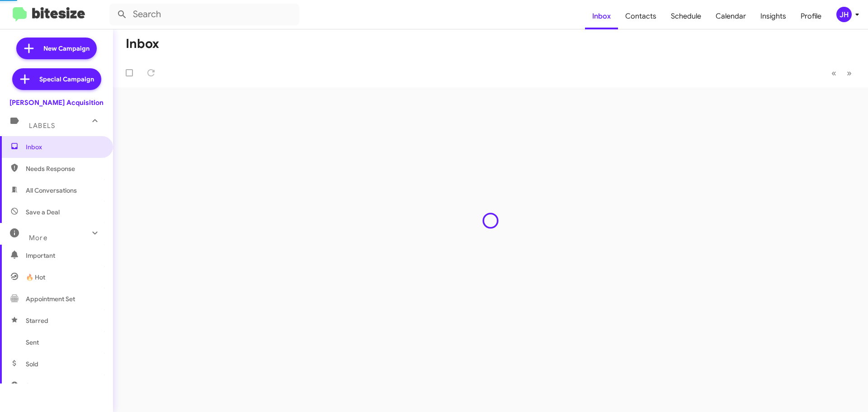 The image size is (868, 412). What do you see at coordinates (641, 16) in the screenshot?
I see `span: Contacts` at bounding box center [641, 16].